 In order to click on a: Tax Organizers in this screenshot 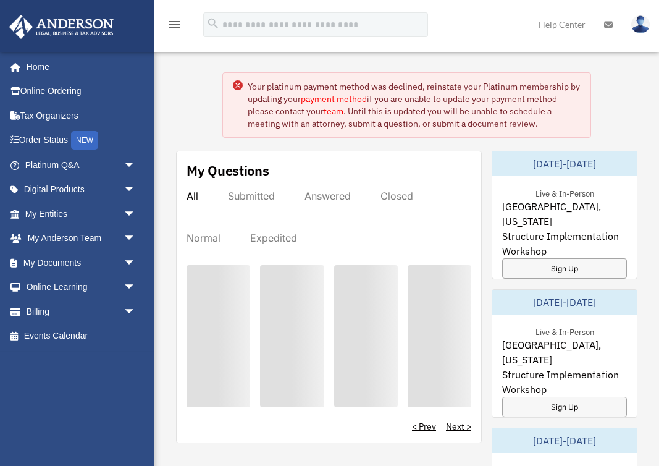, I will do `click(82, 116)`.